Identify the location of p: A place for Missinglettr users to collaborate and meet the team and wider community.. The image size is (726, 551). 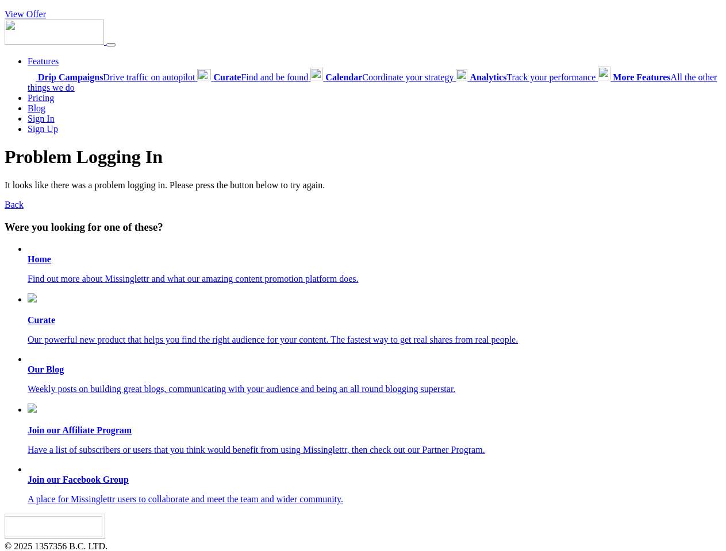
(374, 500).